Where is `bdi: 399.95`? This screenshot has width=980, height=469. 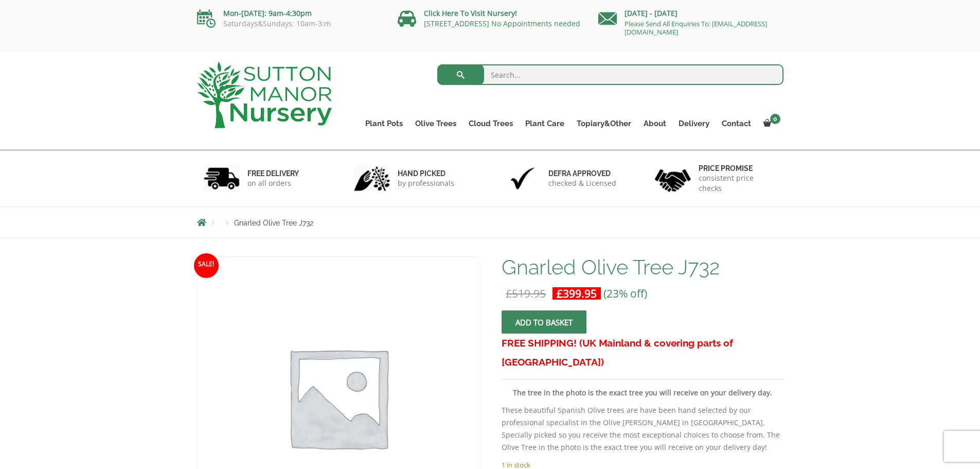
bdi: 399.95 is located at coordinates (577, 294).